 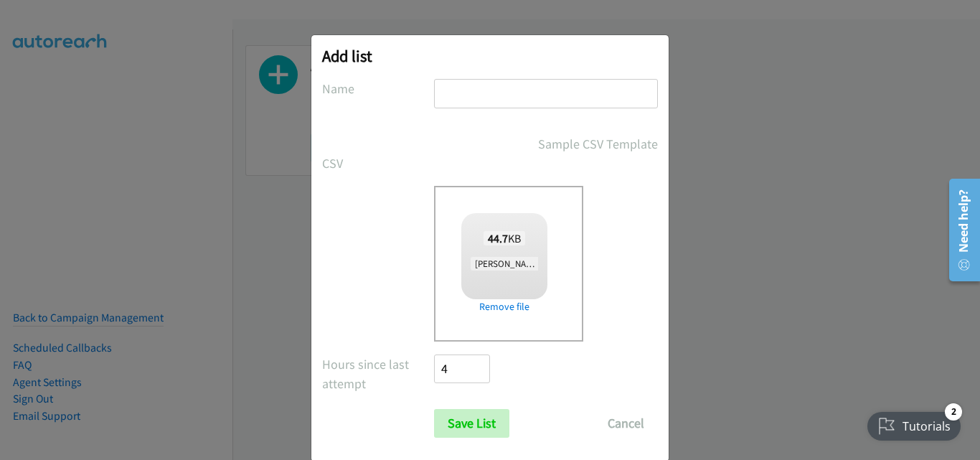 I want to click on strong: 44.7, so click(x=497, y=238).